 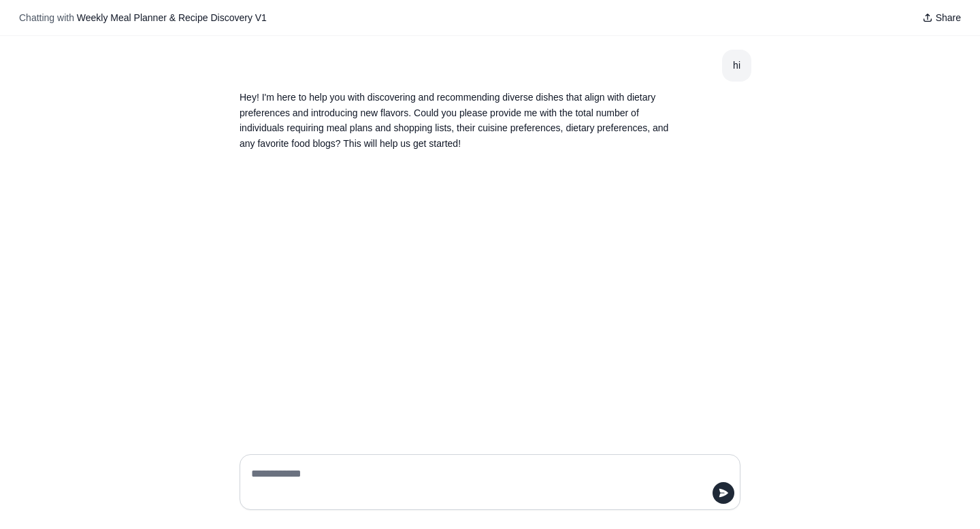 I want to click on section: User message, so click(x=736, y=65).